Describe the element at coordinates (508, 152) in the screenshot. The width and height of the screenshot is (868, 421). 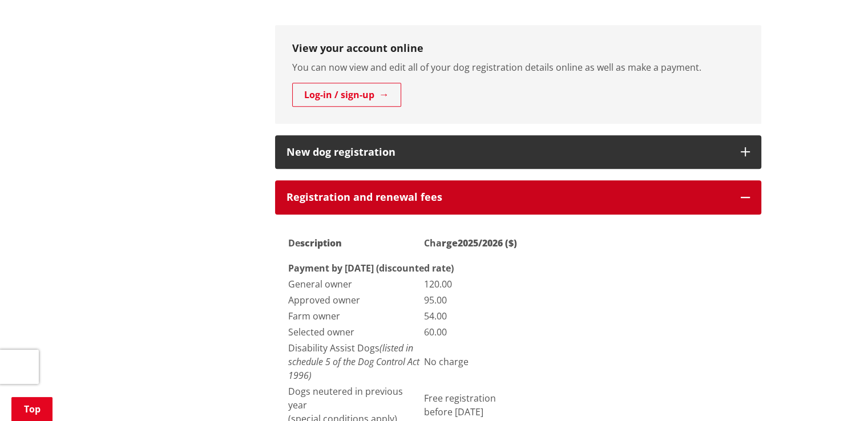
I see `h3: New dog registration` at that location.